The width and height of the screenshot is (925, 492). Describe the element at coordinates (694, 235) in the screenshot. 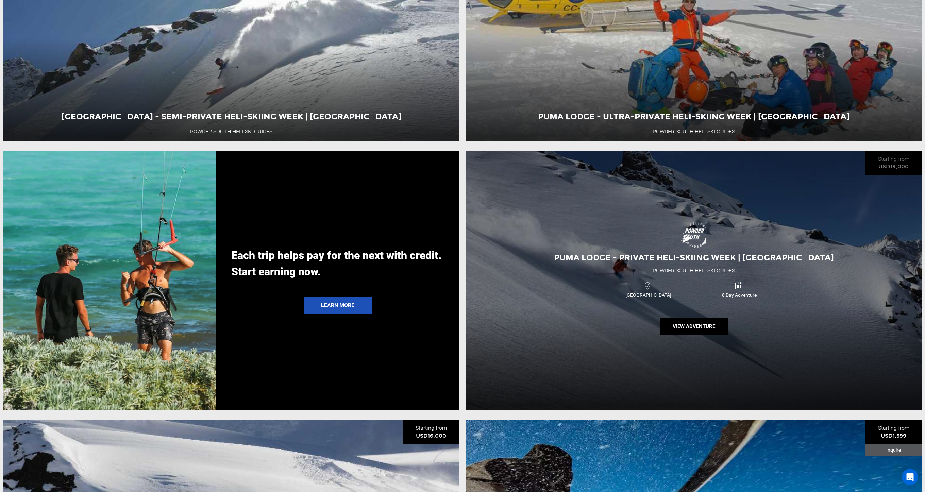

I see `img: images` at that location.